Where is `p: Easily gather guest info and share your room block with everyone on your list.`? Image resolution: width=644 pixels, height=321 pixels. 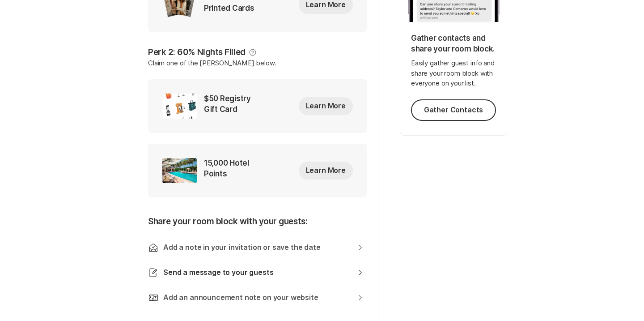 p: Easily gather guest info and share your room block with everyone on your list. is located at coordinates (454, 74).